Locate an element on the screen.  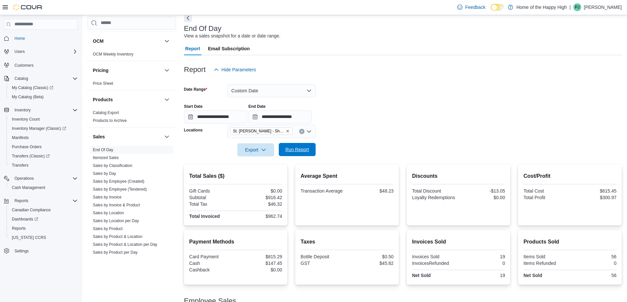
div: 19 is located at coordinates (482, 276).